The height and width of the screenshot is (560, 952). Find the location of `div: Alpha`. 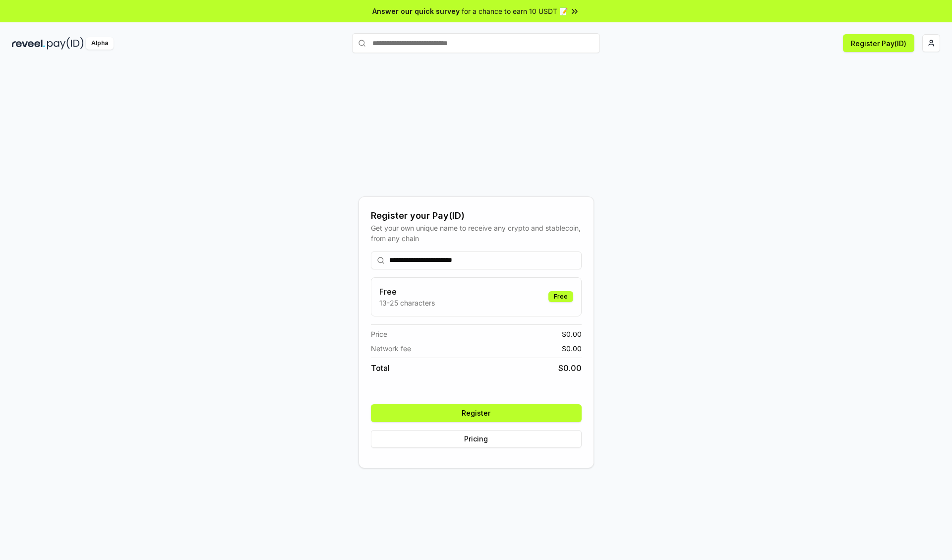

div: Alpha is located at coordinates (99, 43).